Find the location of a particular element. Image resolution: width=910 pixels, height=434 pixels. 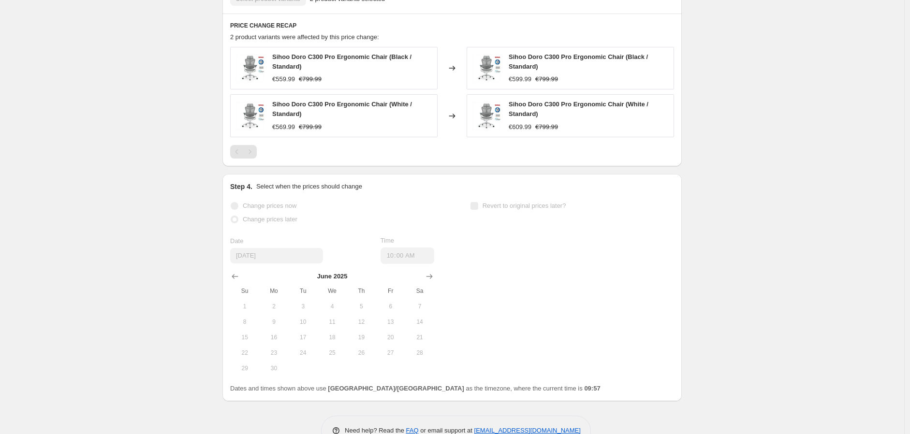

button: Friday June 20 2025 is located at coordinates (391, 338).